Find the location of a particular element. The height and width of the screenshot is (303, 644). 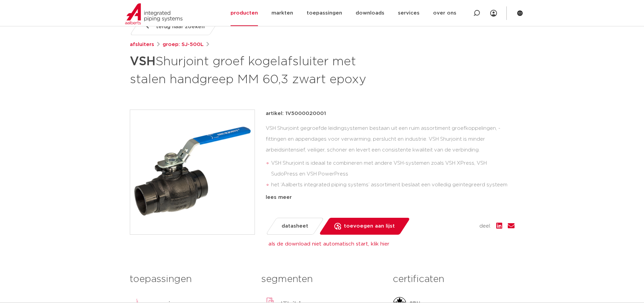

span: toevoegen aan lijst is located at coordinates (369, 226).